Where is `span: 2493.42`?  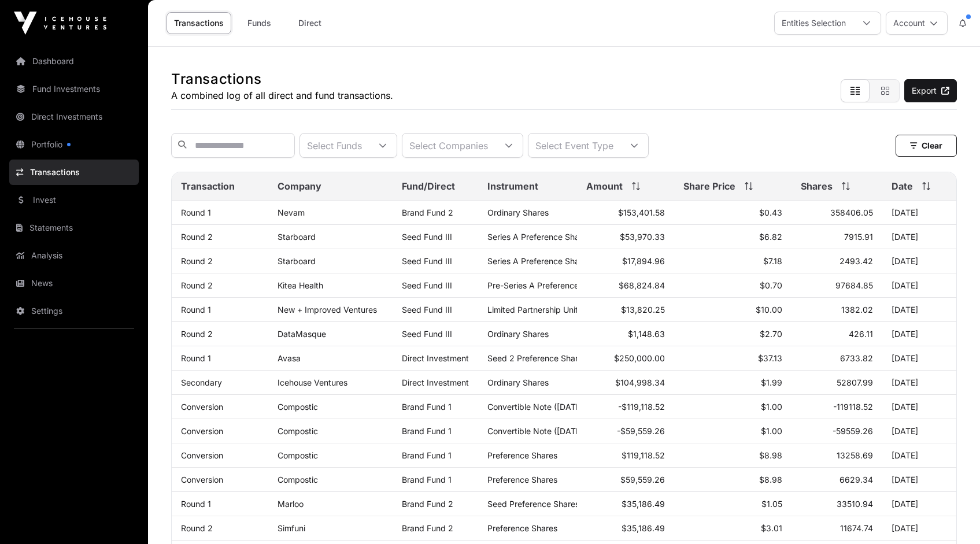 span: 2493.42 is located at coordinates (856, 261).